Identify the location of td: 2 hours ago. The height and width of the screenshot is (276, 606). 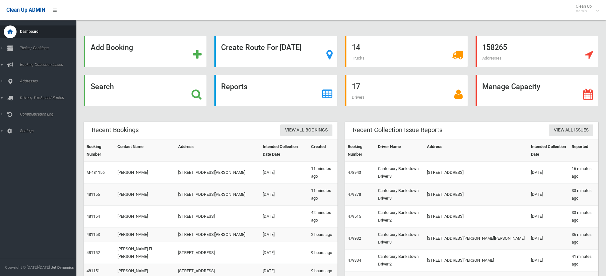
(323, 235).